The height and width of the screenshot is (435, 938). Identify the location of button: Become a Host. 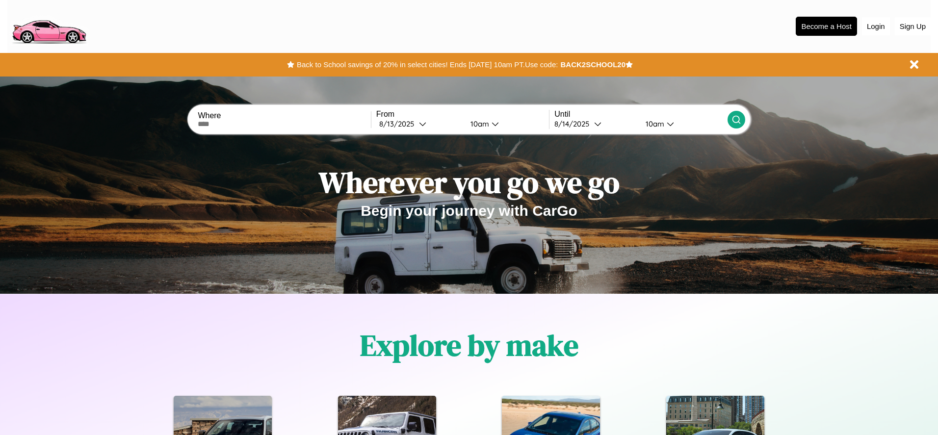
(826, 26).